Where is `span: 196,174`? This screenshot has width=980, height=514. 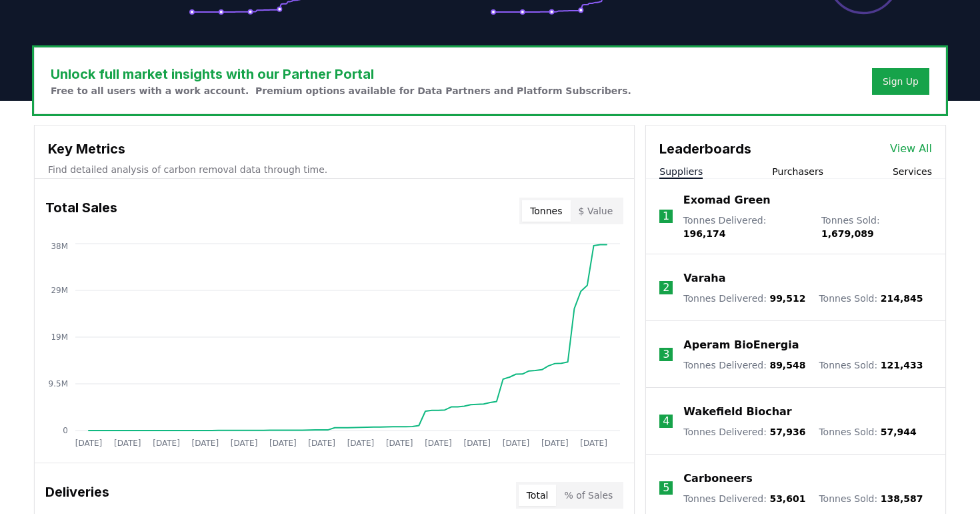
span: 196,174 is located at coordinates (705, 233).